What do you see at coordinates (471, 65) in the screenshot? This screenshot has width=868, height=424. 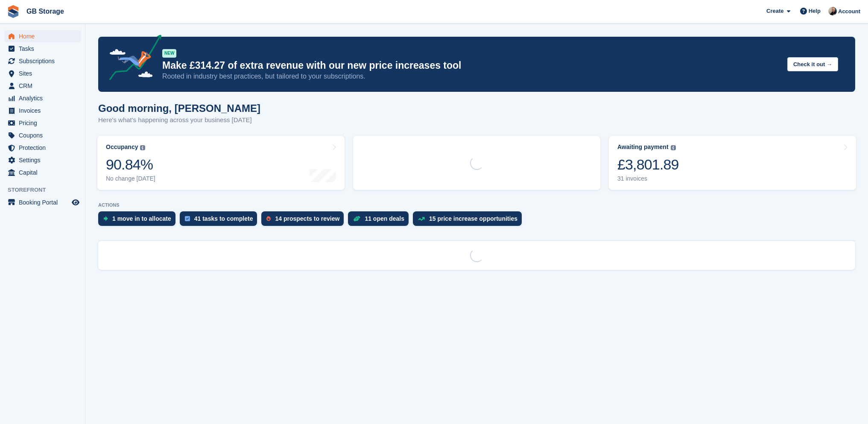 I see `p: Make £314.27 of extra revenue with our new price increases tool` at bounding box center [471, 65].